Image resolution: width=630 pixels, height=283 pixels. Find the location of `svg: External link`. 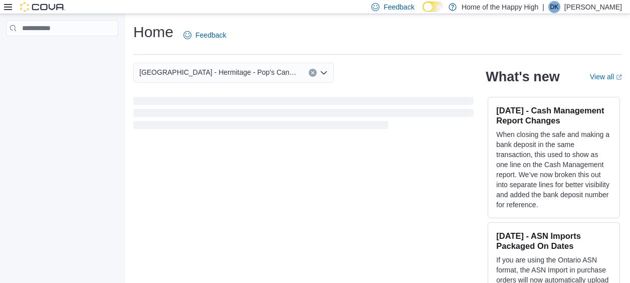

svg: External link is located at coordinates (619, 77).